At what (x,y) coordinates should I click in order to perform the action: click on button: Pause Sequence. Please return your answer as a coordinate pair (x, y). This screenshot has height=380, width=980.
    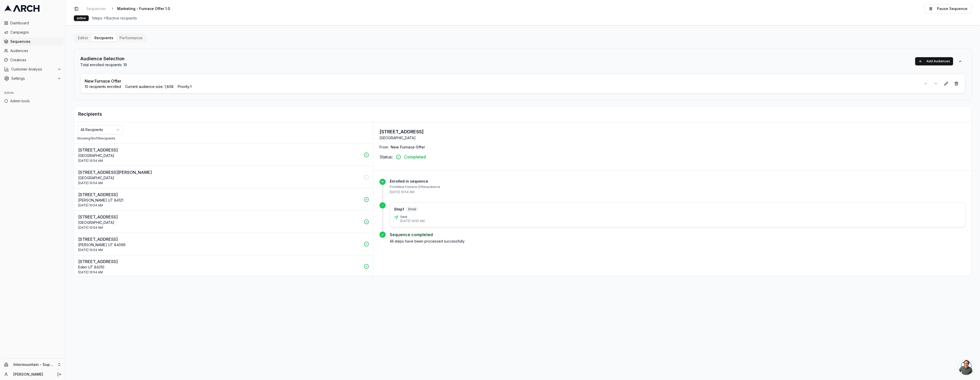
    Looking at the image, I should click on (948, 9).